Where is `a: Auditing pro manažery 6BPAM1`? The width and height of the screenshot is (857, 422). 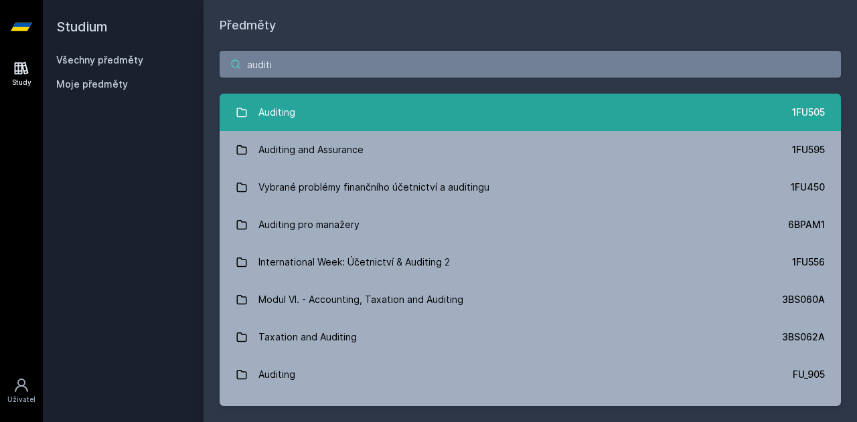
a: Auditing pro manažery 6BPAM1 is located at coordinates (530, 225).